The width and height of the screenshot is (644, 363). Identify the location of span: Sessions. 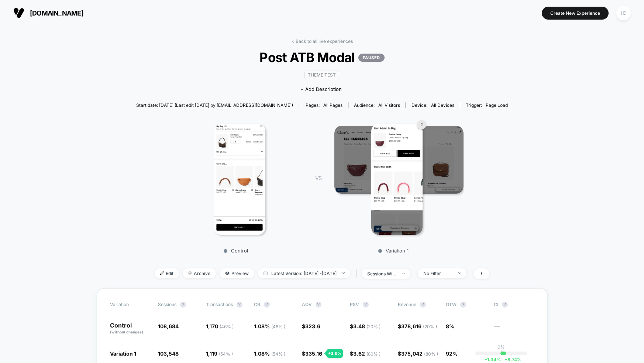
(167, 304).